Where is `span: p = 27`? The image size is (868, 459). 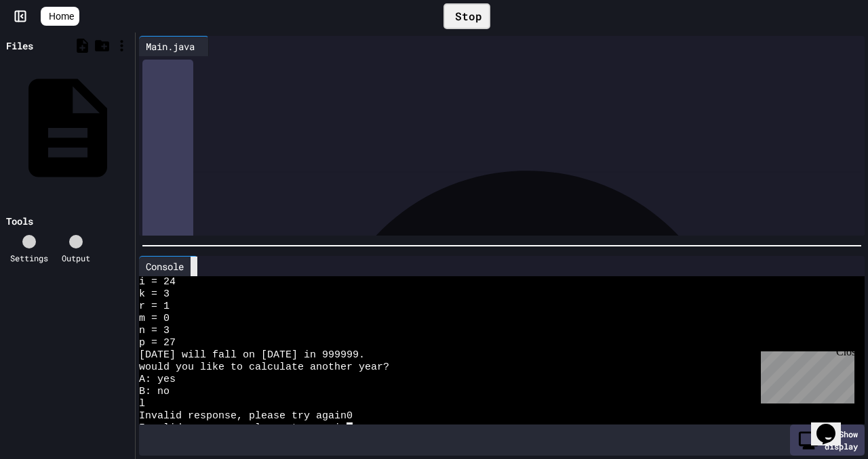 span: p = 27 is located at coordinates (157, 343).